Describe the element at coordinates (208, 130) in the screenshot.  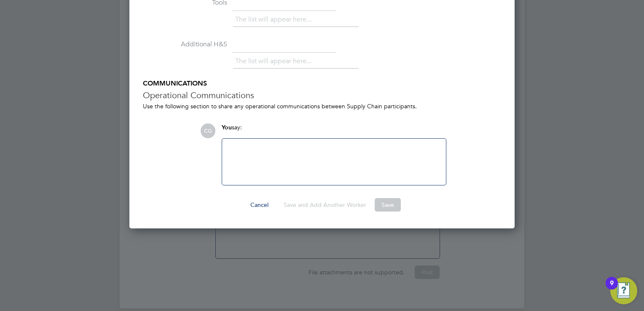
I see `span: CG` at that location.